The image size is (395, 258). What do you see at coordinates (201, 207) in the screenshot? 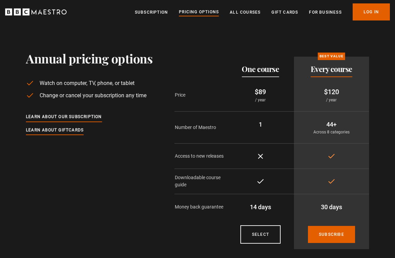
I see `p: Money back guarantee` at bounding box center [201, 207].